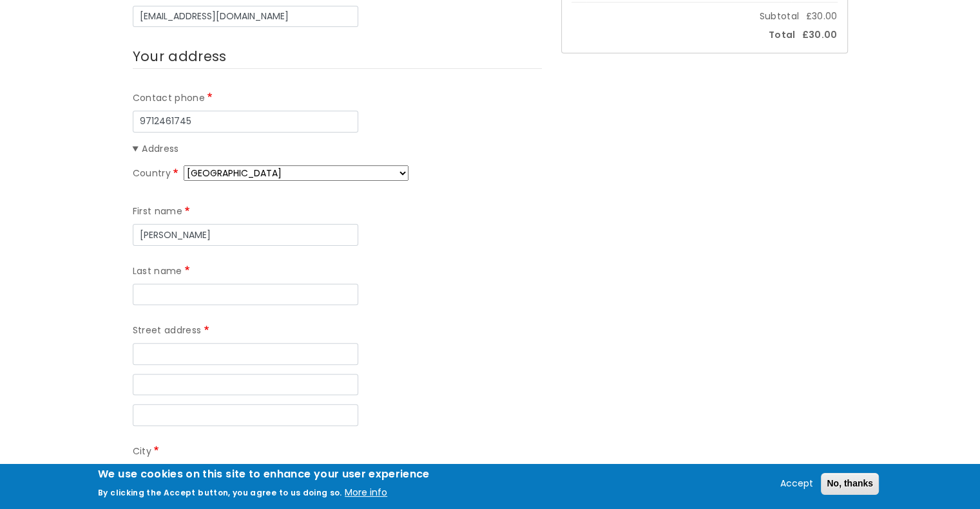 The height and width of the screenshot is (509, 980). I want to click on label: Country, so click(157, 174).